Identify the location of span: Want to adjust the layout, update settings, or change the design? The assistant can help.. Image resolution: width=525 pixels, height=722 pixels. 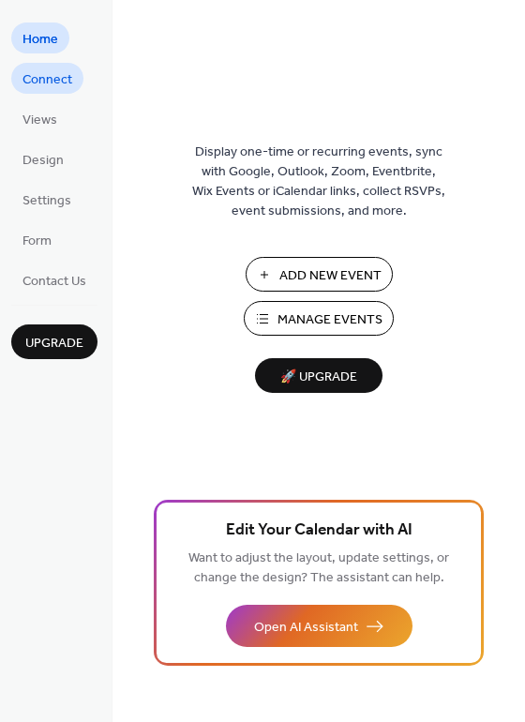
(319, 568).